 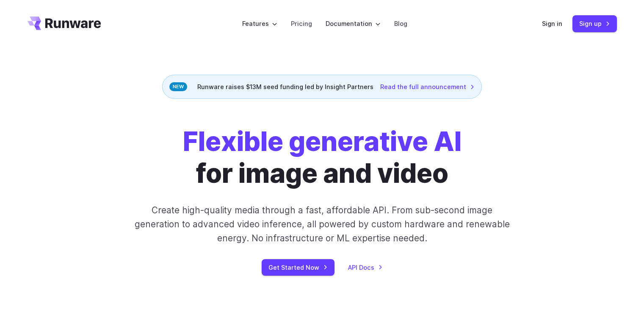 I want to click on h1: for image and video, so click(x=322, y=158).